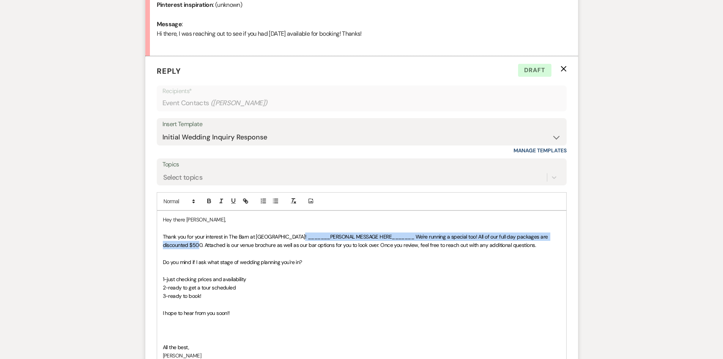 The width and height of the screenshot is (723, 359). I want to click on span: 2-ready to get a tour scheduled, so click(199, 287).